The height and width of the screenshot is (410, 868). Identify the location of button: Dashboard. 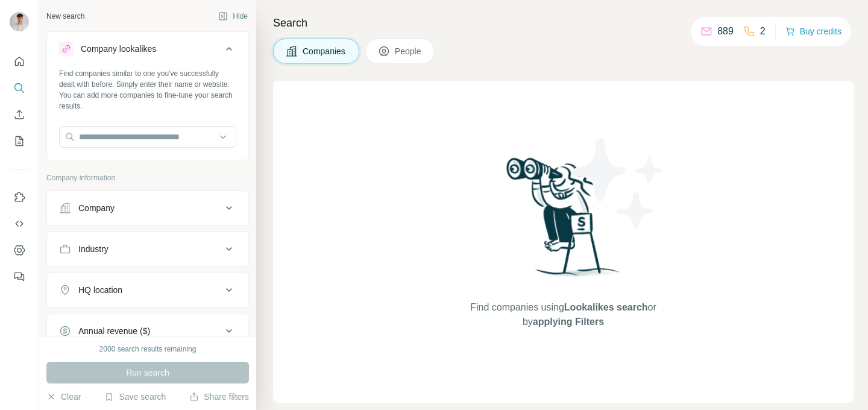
(20, 250).